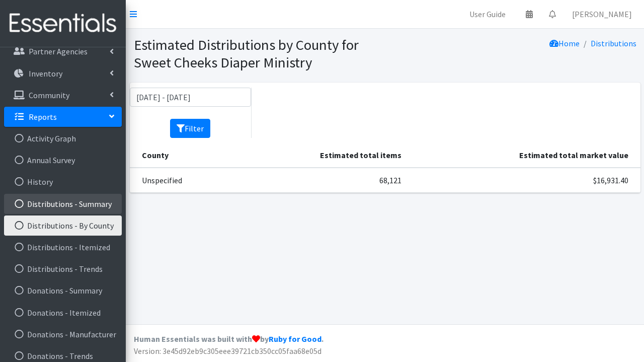 The width and height of the screenshot is (644, 362). What do you see at coordinates (63, 95) in the screenshot?
I see `a: Community` at bounding box center [63, 95].